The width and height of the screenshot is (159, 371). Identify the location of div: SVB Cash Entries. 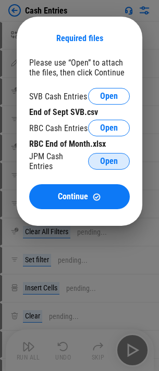
(58, 96).